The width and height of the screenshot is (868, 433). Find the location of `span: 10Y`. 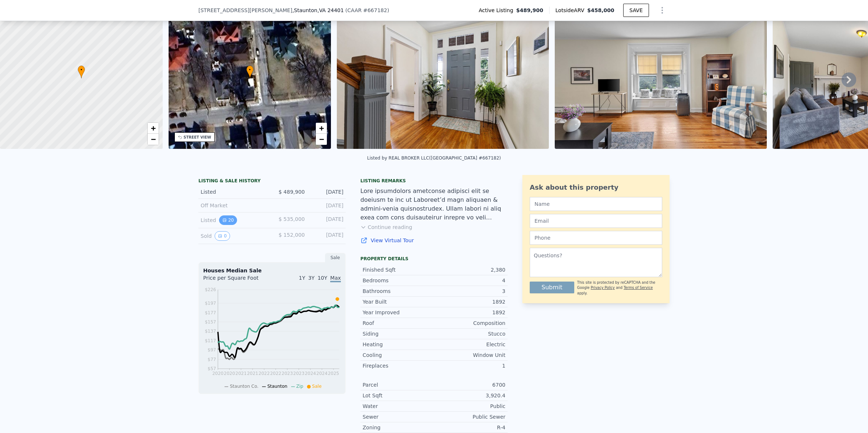

span: 10Y is located at coordinates (322, 278).